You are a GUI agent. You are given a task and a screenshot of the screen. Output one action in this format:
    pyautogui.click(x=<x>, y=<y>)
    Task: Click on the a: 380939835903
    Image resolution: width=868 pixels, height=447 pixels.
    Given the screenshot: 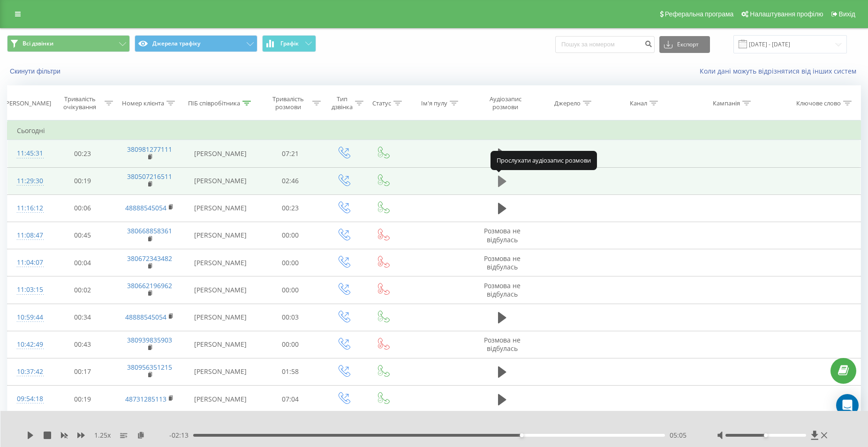 What is the action you would take?
    pyautogui.click(x=150, y=340)
    